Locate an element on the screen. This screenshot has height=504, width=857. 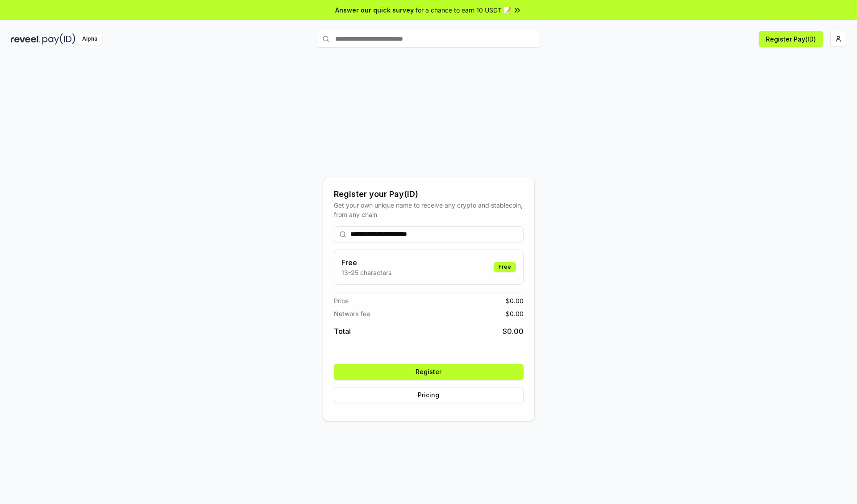
div: Register your Pay(ID) is located at coordinates (429, 194).